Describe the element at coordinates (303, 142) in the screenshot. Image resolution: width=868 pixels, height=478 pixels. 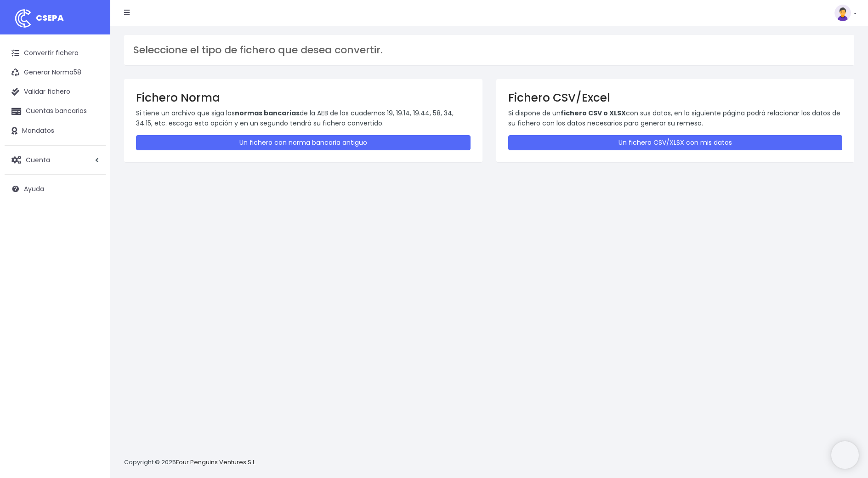
I see `a: Un fichero con norma bancaria antiguo` at that location.